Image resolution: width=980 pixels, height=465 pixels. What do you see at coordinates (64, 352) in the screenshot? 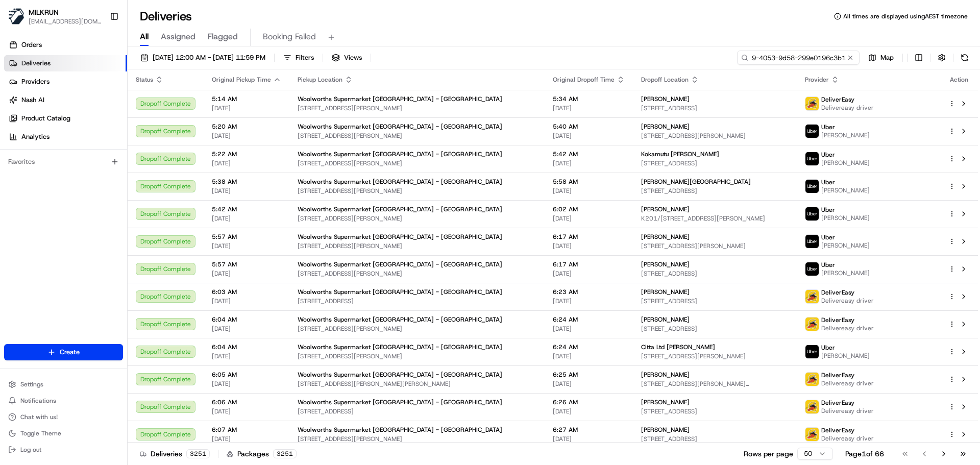
I see `button: Create` at bounding box center [64, 352].